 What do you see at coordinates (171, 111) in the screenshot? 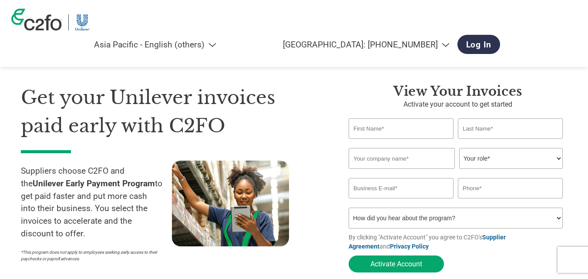
I see `h1: Get your Unilever invoices paid early with C2FO` at bounding box center [171, 111].